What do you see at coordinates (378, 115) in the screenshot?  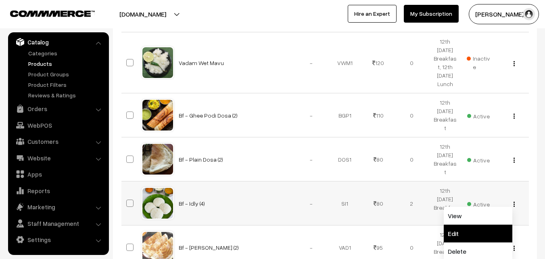 I see `td: 110` at bounding box center [378, 115].